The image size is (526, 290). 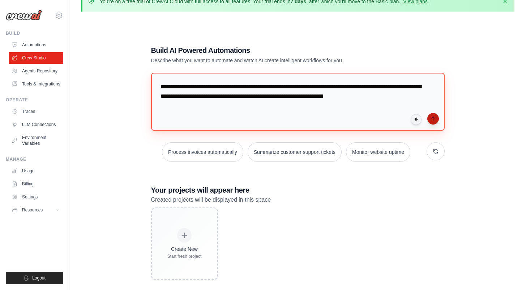 I want to click on span: Resources, so click(x=32, y=210).